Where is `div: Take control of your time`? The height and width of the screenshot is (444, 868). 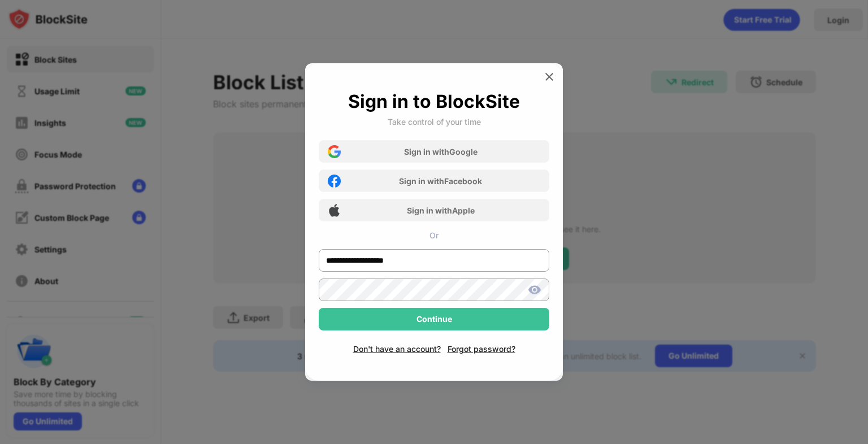
div: Take control of your time is located at coordinates (434, 121).